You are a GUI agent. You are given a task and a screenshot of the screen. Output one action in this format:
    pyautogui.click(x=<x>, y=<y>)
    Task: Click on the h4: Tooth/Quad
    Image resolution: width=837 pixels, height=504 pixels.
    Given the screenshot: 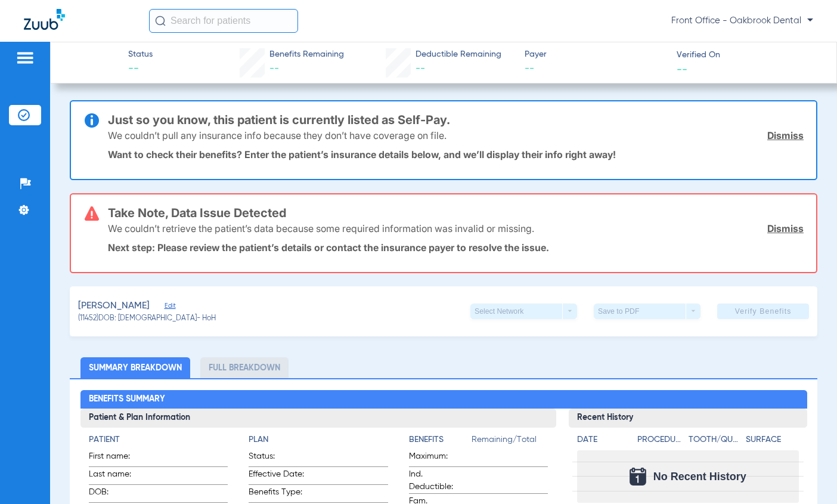 What is the action you would take?
    pyautogui.click(x=715, y=440)
    